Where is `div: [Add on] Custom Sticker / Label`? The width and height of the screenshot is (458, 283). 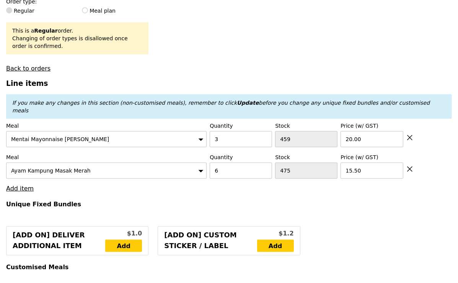 div: [Add on] Custom Sticker / Label is located at coordinates (211, 241).